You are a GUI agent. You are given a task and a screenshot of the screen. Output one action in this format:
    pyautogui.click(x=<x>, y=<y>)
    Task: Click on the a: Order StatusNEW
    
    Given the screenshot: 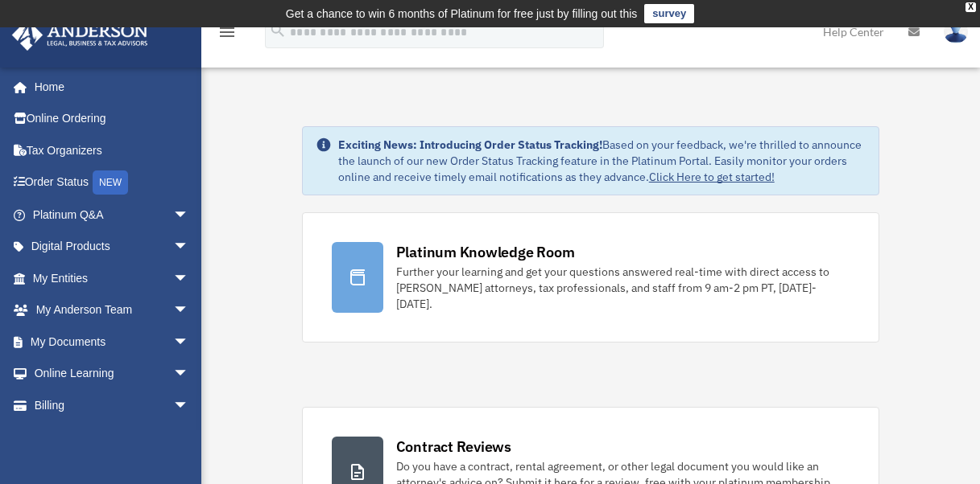 What is the action you would take?
    pyautogui.click(x=112, y=182)
    